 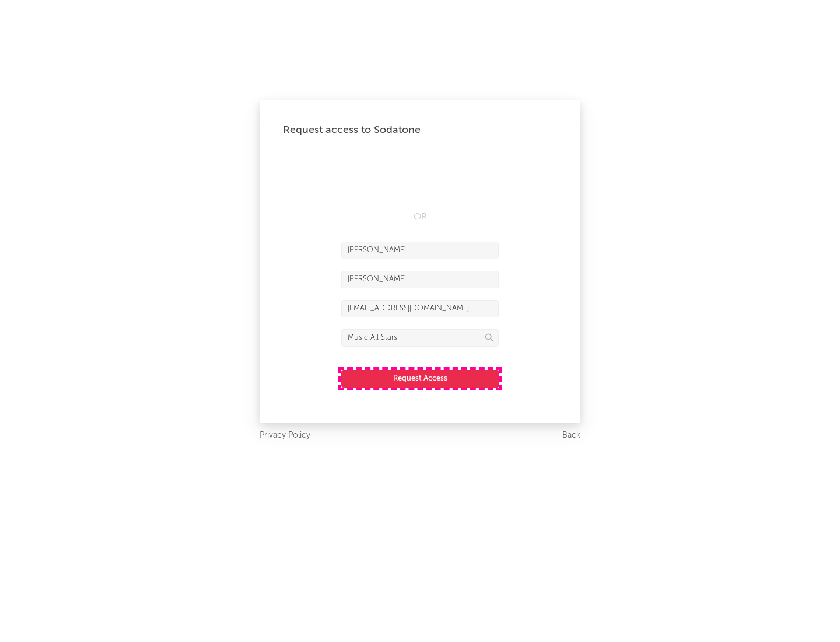 I want to click on a: Privacy Policy, so click(x=285, y=435).